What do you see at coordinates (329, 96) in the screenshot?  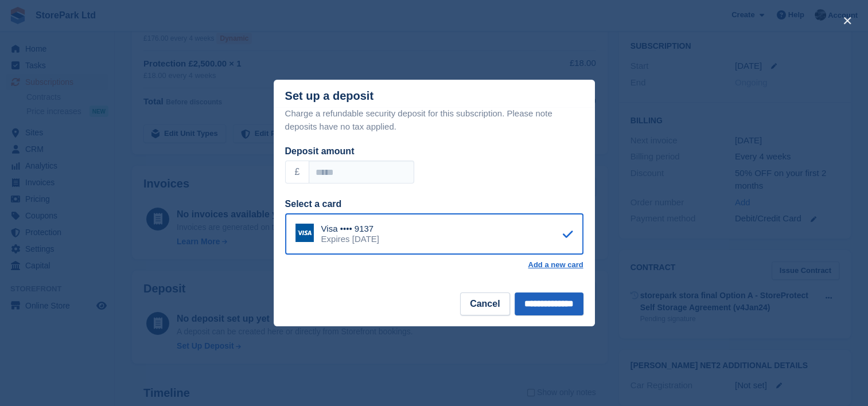 I see `div: Set up a deposit` at bounding box center [329, 96].